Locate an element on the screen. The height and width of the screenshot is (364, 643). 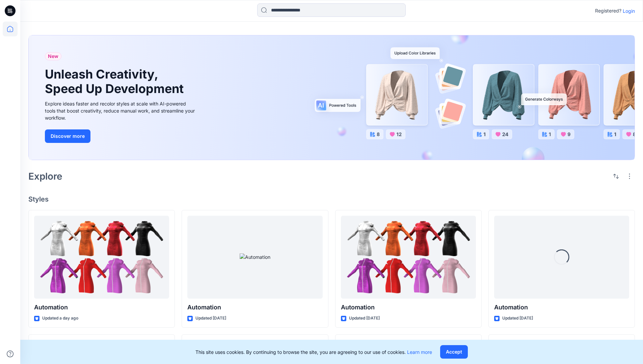
p: Login is located at coordinates (629, 11).